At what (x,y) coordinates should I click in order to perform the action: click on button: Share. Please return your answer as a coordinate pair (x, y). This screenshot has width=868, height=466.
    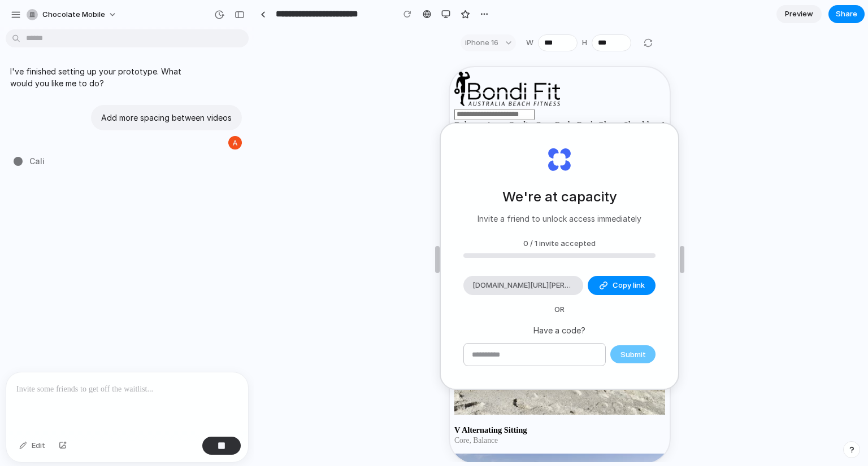
    Looking at the image, I should click on (846, 14).